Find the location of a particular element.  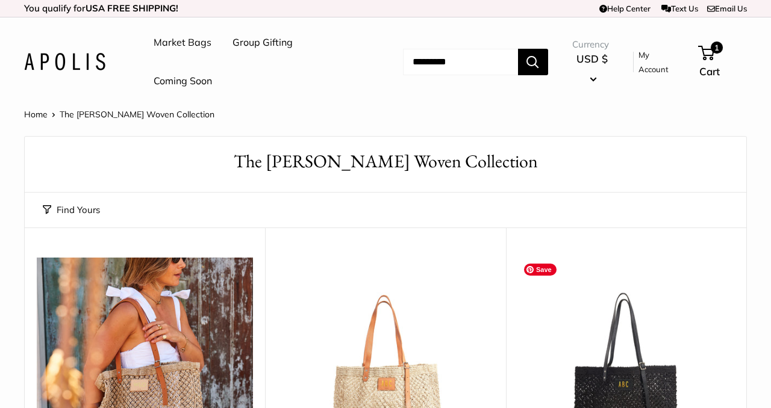

span: Cart is located at coordinates (709, 71).